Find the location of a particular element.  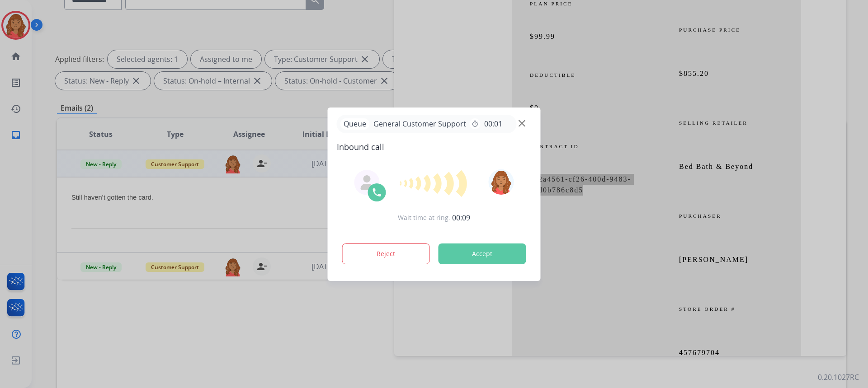

span: General Customer Support is located at coordinates (420, 124).